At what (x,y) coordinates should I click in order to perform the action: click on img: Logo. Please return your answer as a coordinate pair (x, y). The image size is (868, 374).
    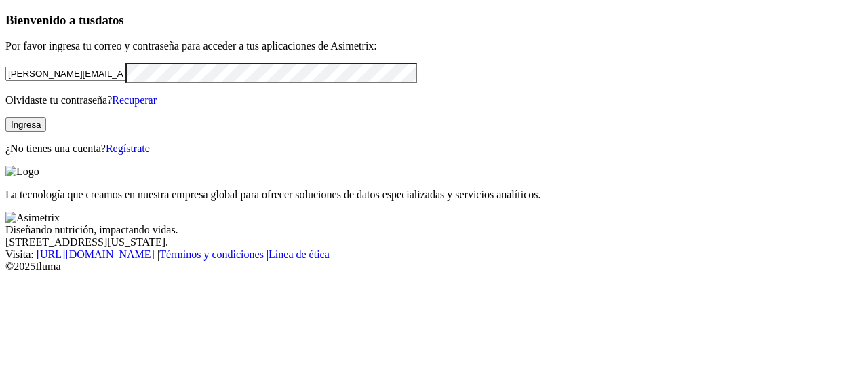
    Looking at the image, I should click on (23, 172).